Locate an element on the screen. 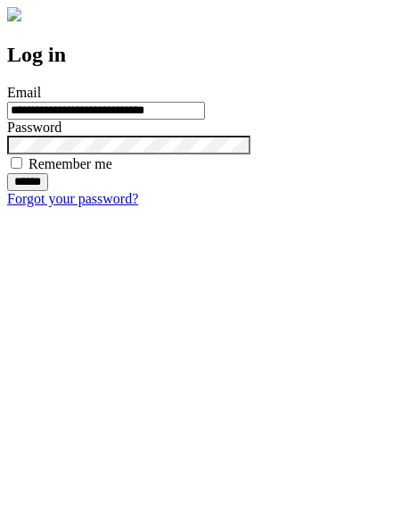 This screenshot has height=532, width=401. a: Forgot your password? is located at coordinates (72, 198).